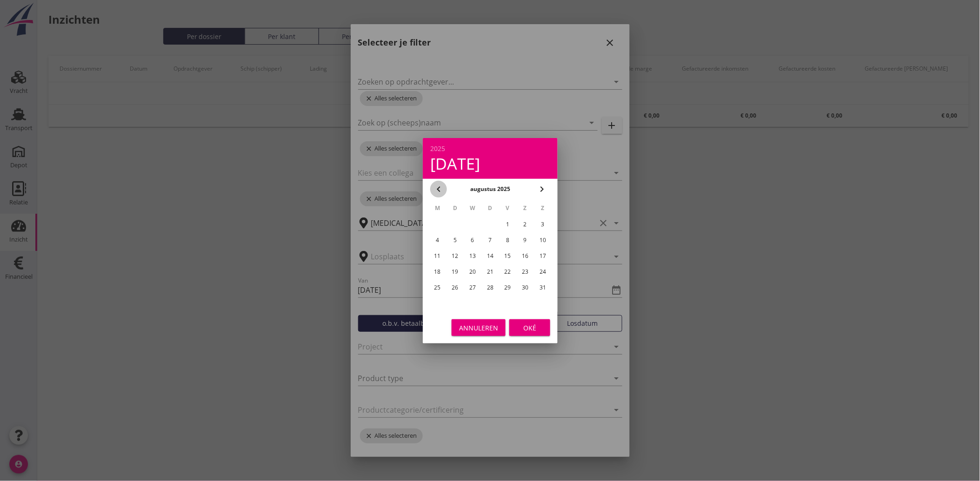 The height and width of the screenshot is (481, 980). Describe the element at coordinates (455, 256) in the screenshot. I see `div: 12` at that location.